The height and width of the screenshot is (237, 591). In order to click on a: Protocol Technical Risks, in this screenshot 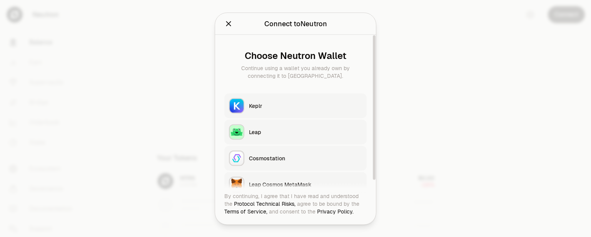, I will do `click(265, 203)`.